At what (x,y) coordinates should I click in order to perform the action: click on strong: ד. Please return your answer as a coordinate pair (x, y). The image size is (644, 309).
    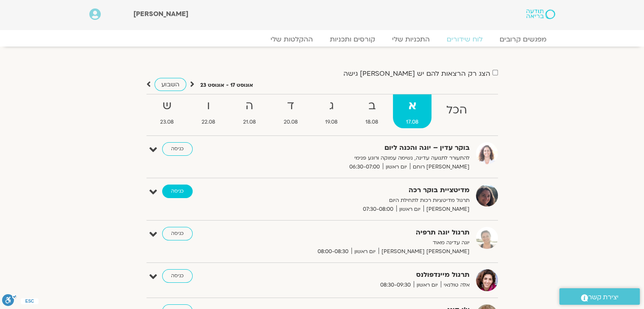
    Looking at the image, I should click on (290, 105).